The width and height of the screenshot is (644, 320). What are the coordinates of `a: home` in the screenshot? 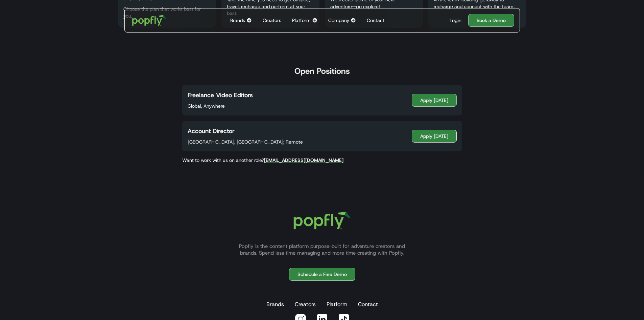 It's located at (149, 20).